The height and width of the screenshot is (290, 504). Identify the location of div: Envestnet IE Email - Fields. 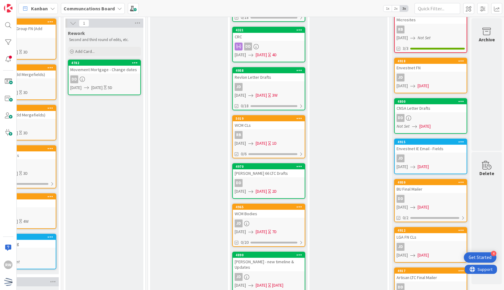
(430, 149).